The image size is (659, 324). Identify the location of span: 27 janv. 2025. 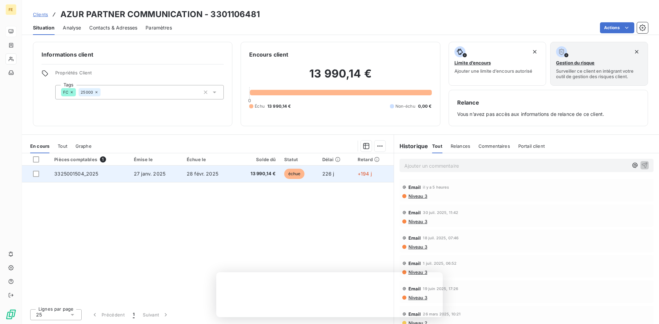
(150, 174).